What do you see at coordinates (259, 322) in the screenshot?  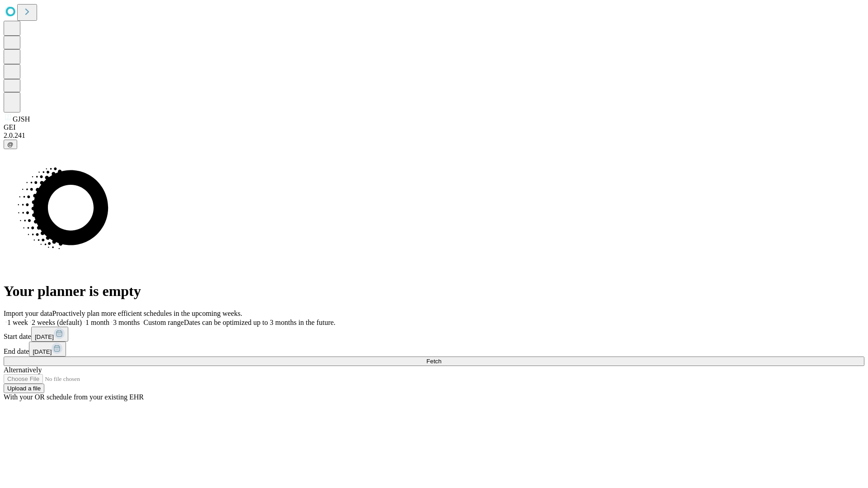 I see `span: Dates can be optimized up to 3 months in the future.` at bounding box center [259, 322].